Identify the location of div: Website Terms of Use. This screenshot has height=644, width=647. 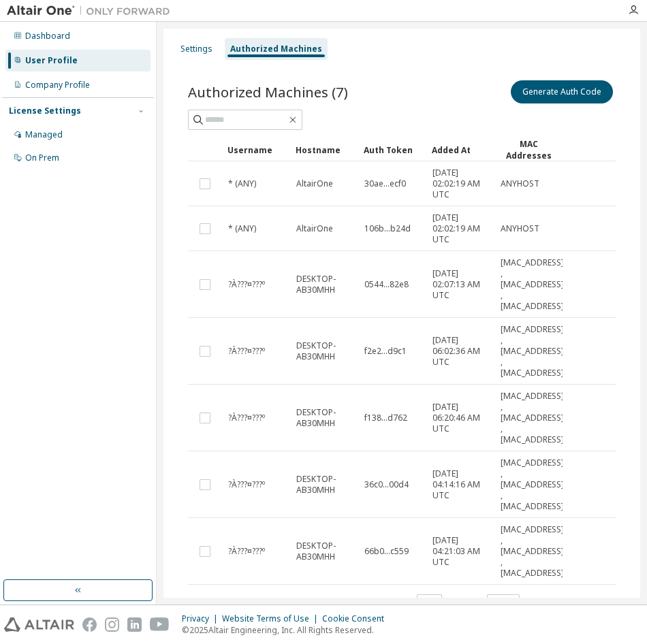
(272, 618).